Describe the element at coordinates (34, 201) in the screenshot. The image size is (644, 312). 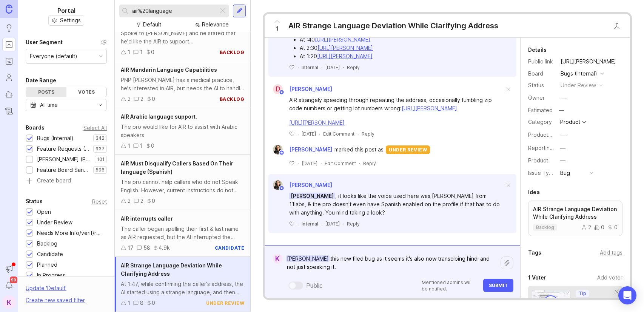
I see `div: Status` at that location.